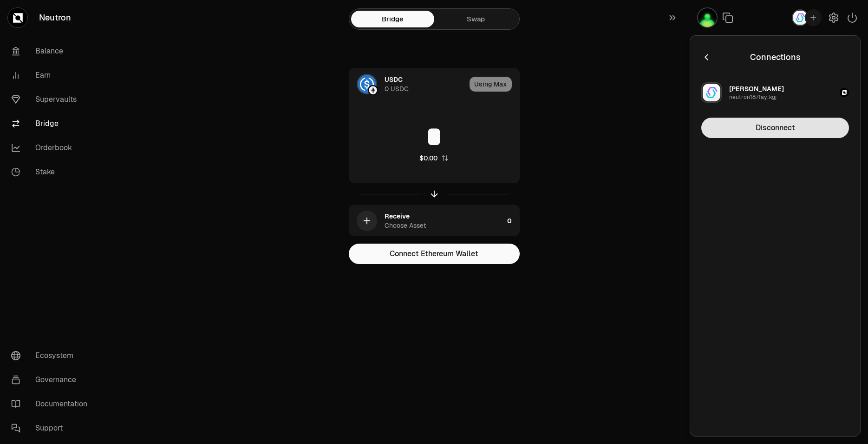 Image resolution: width=868 pixels, height=444 pixels. Describe the element at coordinates (775, 57) in the screenshot. I see `div: Connections` at that location.